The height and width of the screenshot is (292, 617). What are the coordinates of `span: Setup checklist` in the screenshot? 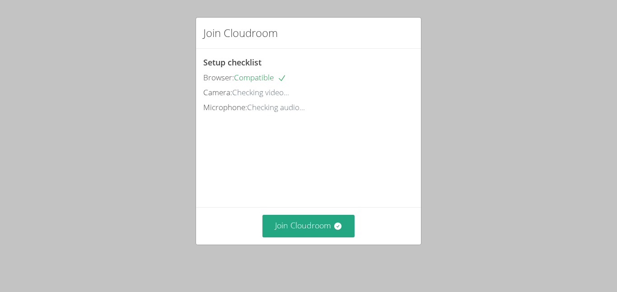 It's located at (232, 62).